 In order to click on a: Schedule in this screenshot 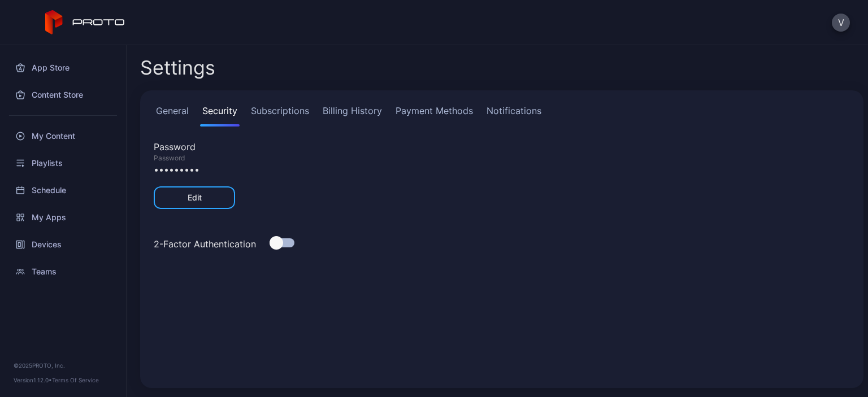, I will do `click(63, 191)`.